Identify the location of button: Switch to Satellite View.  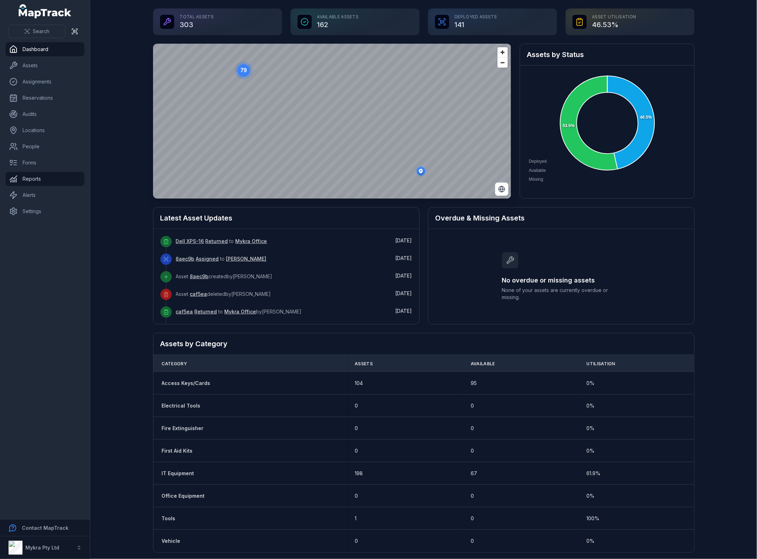
(501, 189).